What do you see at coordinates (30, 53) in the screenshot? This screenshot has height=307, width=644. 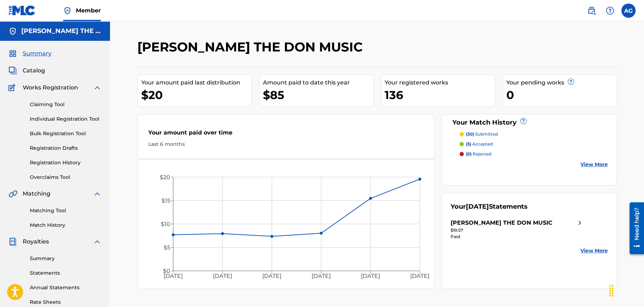 I see `a: SummarySummary` at bounding box center [30, 53].